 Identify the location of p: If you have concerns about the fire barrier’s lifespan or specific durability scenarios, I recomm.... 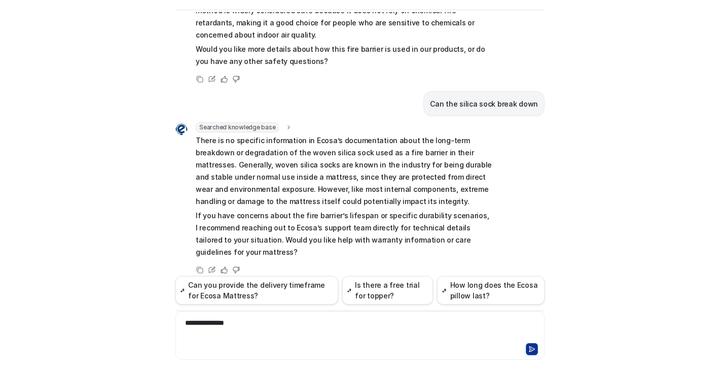
(344, 234).